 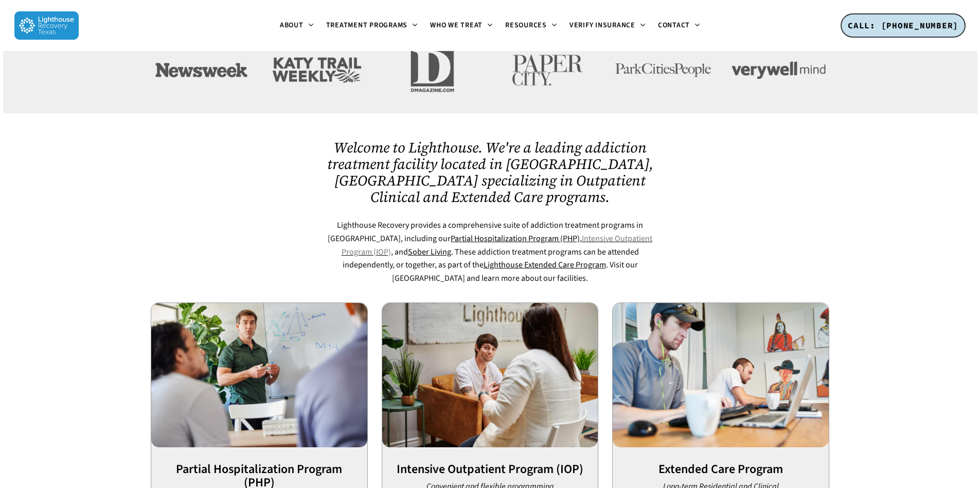 I want to click on a: Sober Living, so click(x=430, y=252).